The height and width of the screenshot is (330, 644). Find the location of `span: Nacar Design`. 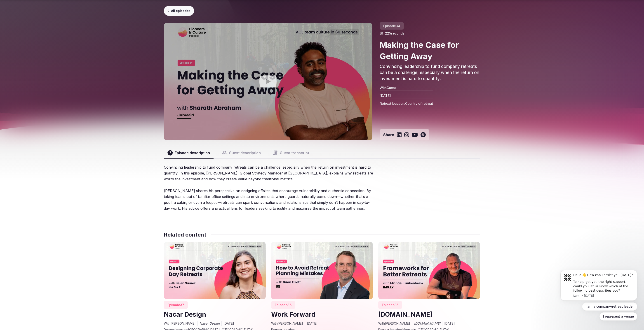

span: Nacar Design is located at coordinates (210, 324).